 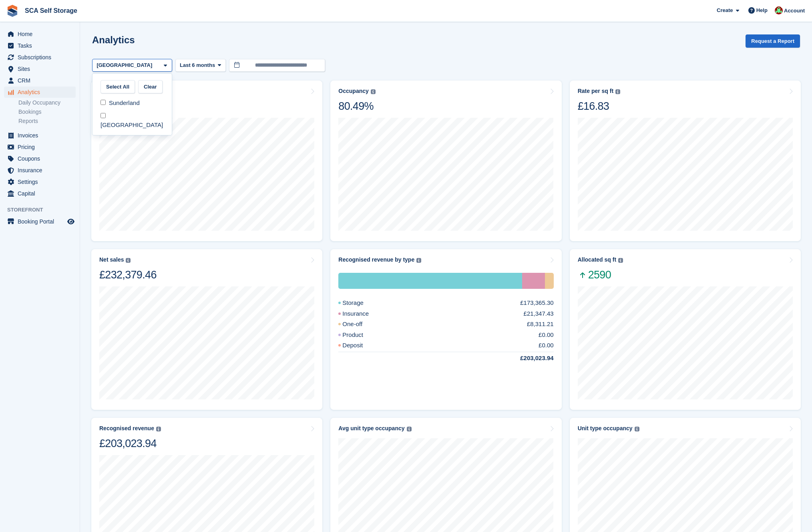 I want to click on span: Invoices, so click(x=42, y=135).